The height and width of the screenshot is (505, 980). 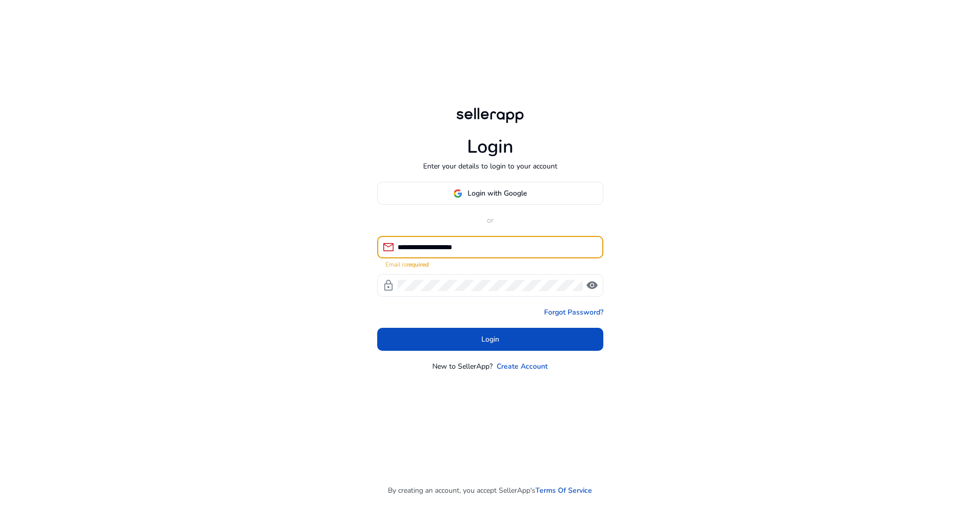 I want to click on a: Terms Of Service, so click(x=563, y=490).